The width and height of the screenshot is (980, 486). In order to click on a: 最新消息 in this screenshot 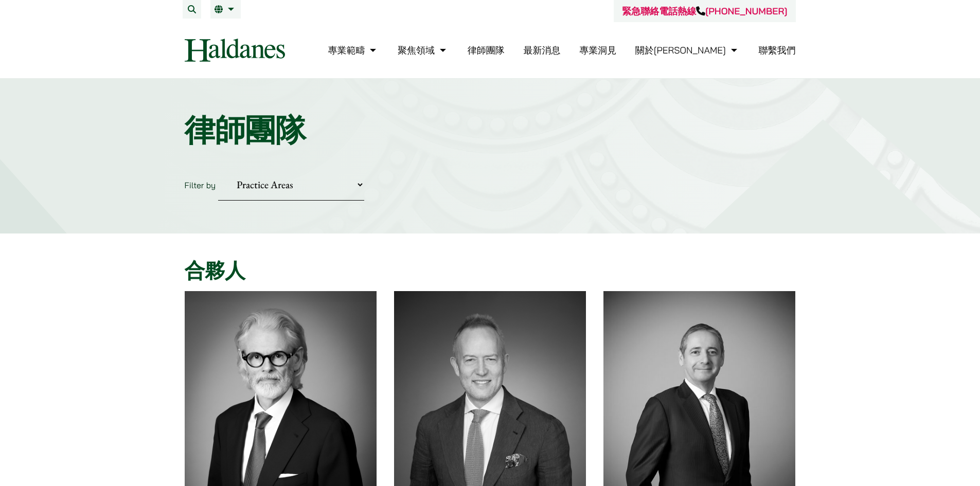, I will do `click(541, 50)`.